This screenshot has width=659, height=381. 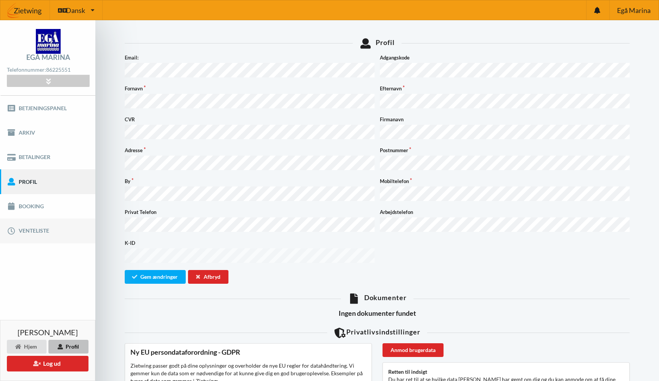 I want to click on label: Postnummer, so click(x=505, y=150).